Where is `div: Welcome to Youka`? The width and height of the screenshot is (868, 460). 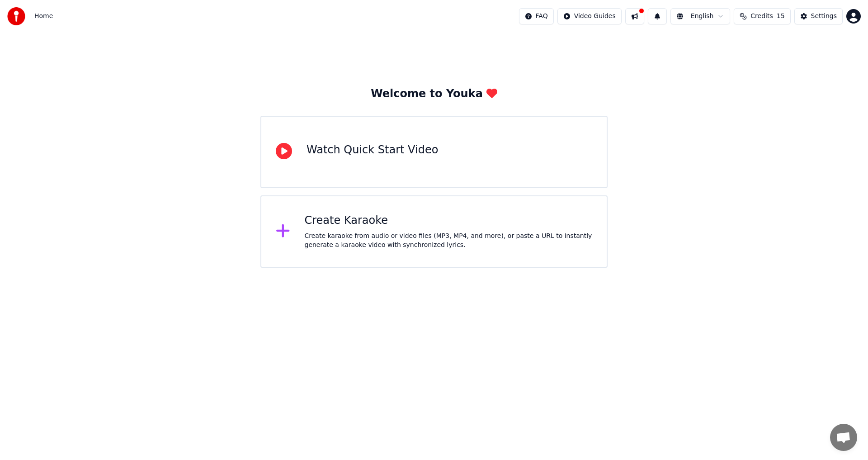 div: Welcome to Youka is located at coordinates (434, 94).